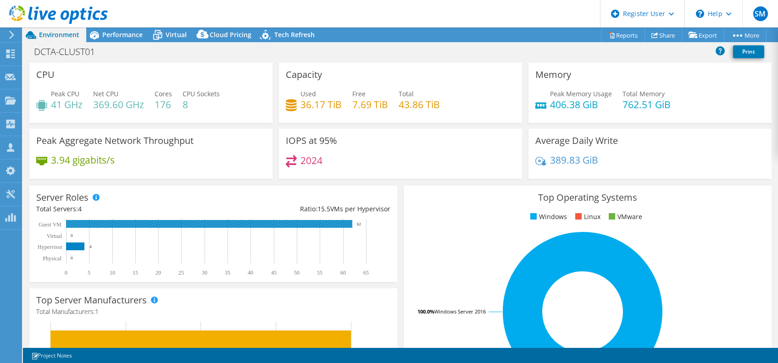  What do you see at coordinates (311, 161) in the screenshot?
I see `h4: 2024` at bounding box center [311, 161].